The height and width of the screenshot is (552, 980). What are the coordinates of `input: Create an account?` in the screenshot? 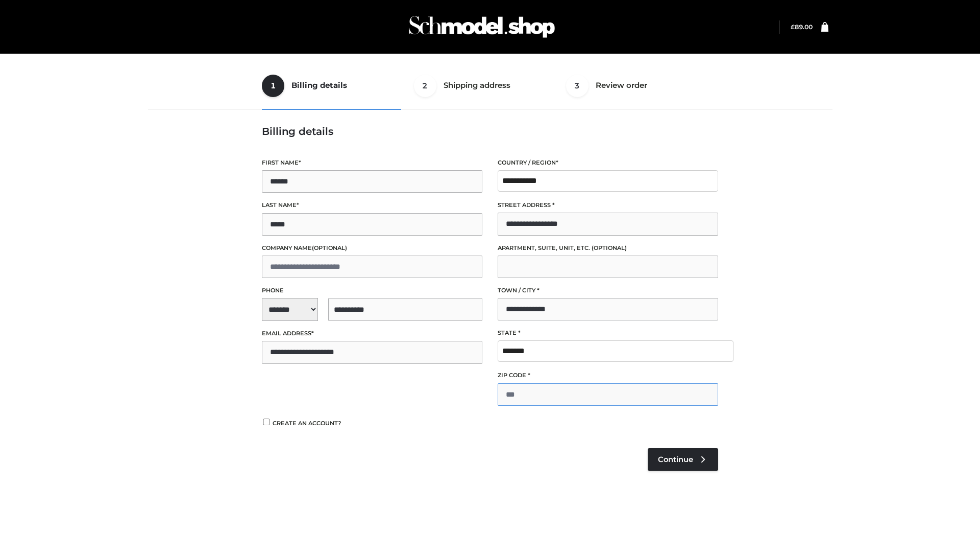 It's located at (267, 421).